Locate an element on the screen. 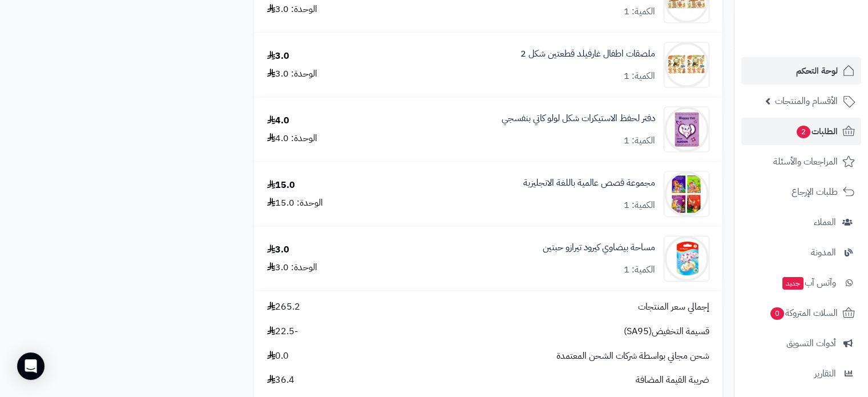 This screenshot has width=868, height=397. div: 15.0 is located at coordinates (281, 185).